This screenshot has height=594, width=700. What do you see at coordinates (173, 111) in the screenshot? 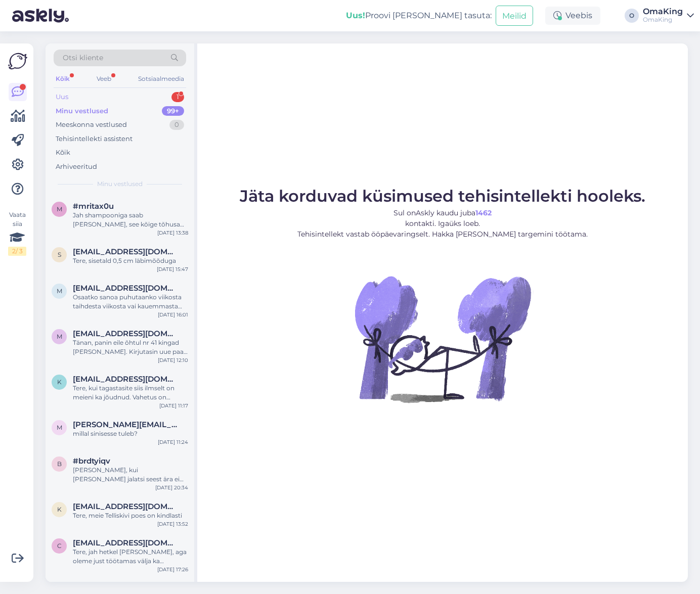
I see `font: 99+` at bounding box center [173, 111].